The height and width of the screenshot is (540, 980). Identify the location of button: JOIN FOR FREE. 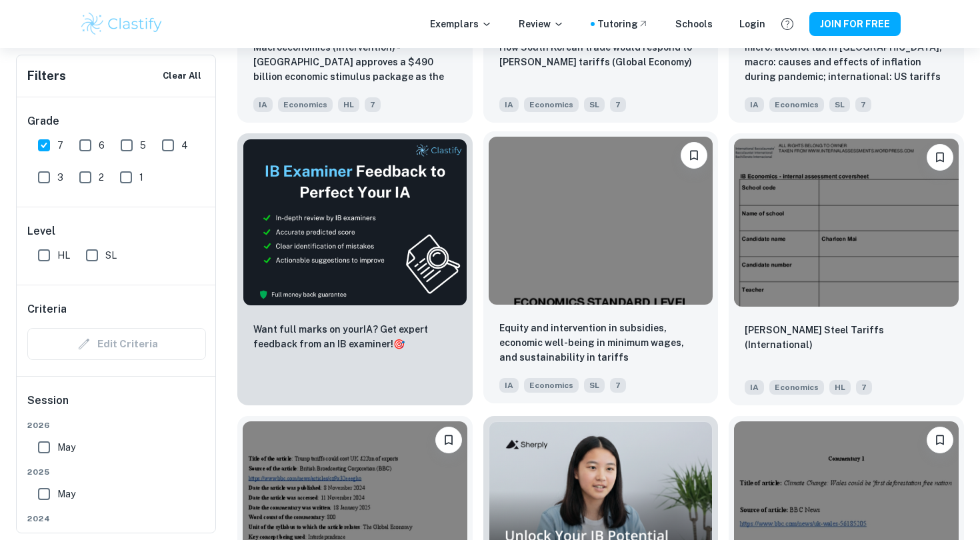
(854, 24).